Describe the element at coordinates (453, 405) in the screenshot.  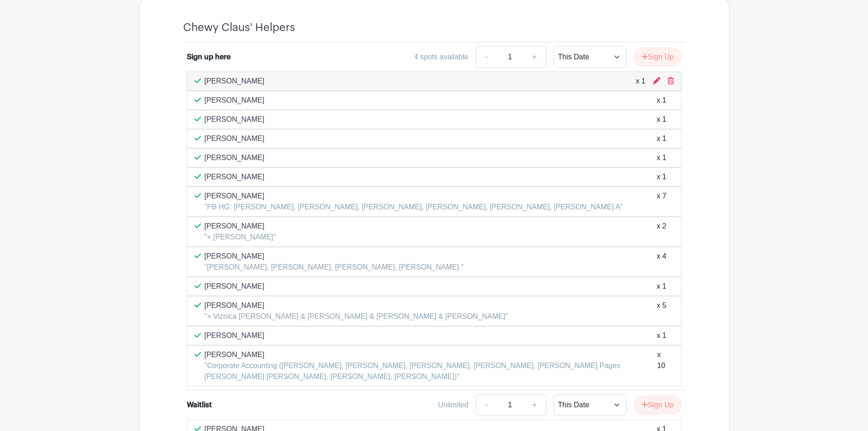
I see `div: Unlimited` at that location.